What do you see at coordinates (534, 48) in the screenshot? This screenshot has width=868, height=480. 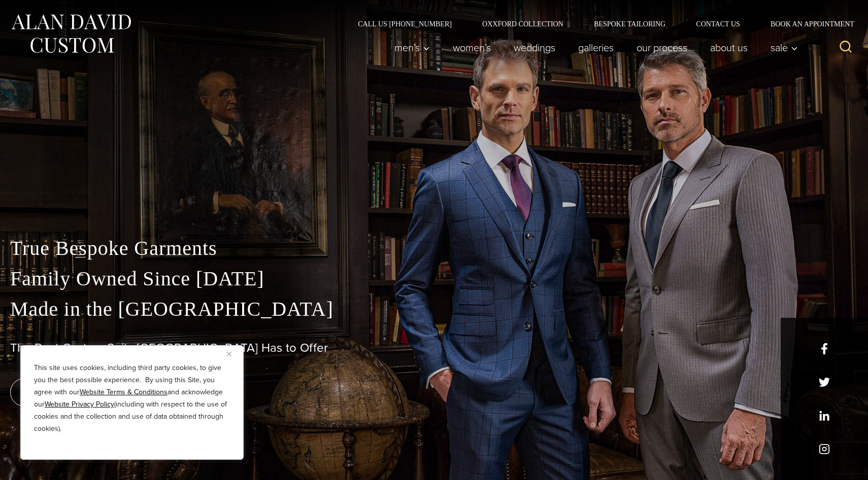 I see `a: weddings` at bounding box center [534, 48].